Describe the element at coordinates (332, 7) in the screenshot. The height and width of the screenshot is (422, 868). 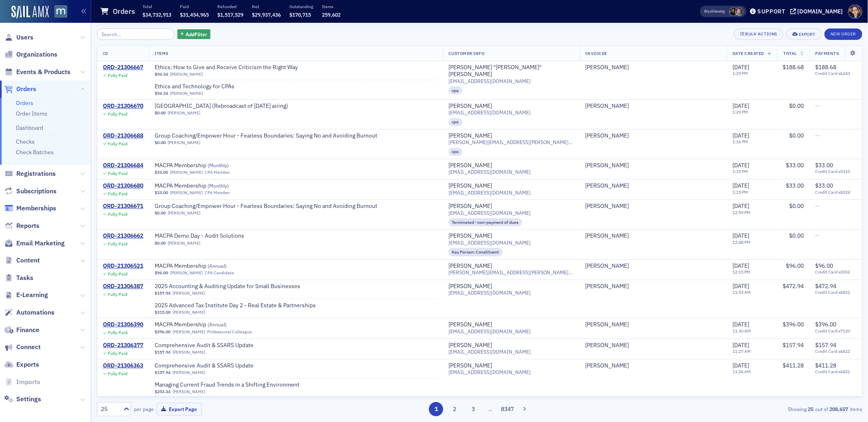
I see `p: Items` at that location.